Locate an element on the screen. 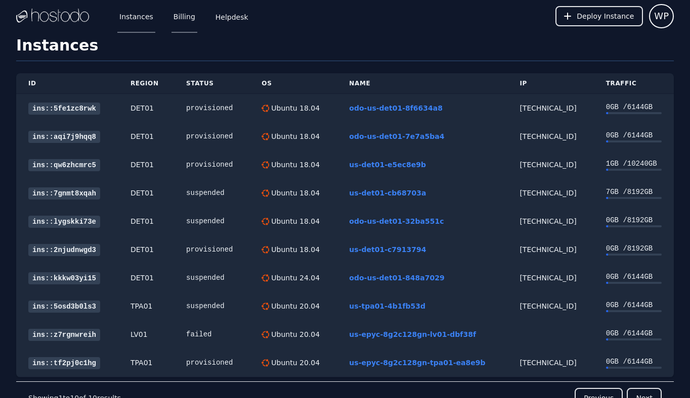 This screenshot has width=690, height=398. th: Traffic is located at coordinates (633, 83).